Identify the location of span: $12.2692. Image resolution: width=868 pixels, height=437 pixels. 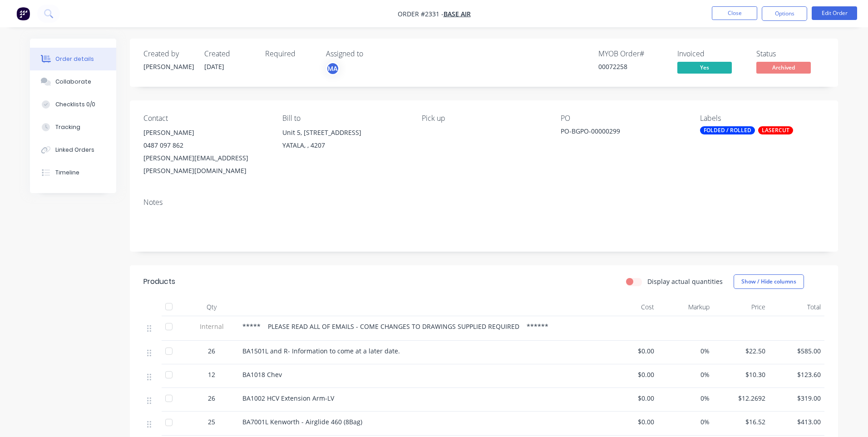
(741, 398).